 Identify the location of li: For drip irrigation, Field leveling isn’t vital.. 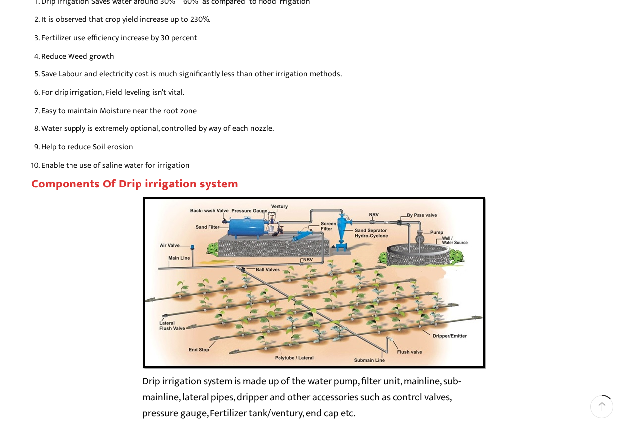
(319, 92).